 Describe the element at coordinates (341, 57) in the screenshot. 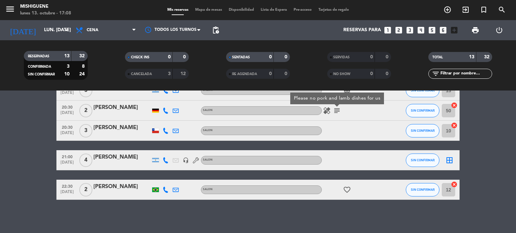

I see `span: SERVIDAS` at that location.